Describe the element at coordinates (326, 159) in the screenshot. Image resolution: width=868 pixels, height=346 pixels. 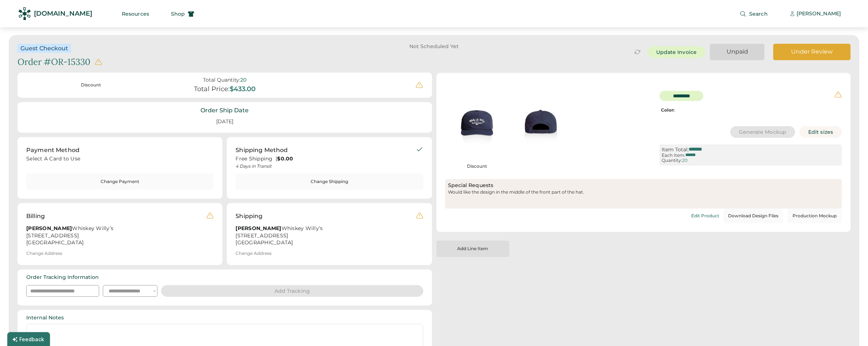
I see `div: Free Shipping |` at that location.